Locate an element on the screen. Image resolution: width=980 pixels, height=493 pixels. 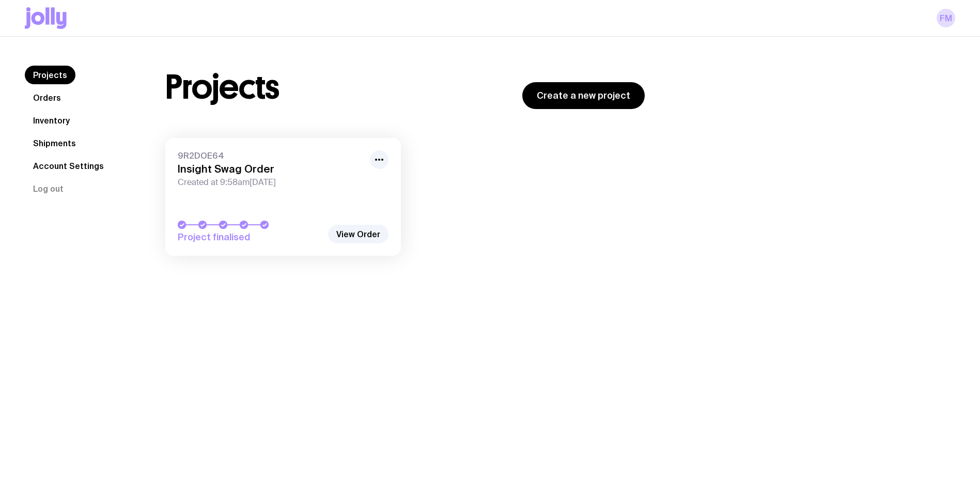
a: View Order is located at coordinates (358, 234).